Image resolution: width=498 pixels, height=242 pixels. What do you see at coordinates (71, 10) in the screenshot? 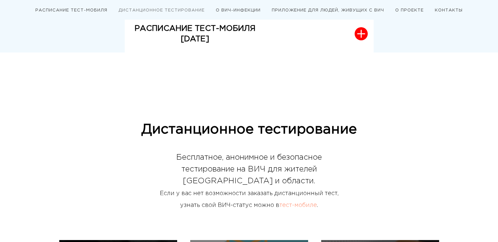
I see `a: РАСПИСАНИЕ ТЕСТ-МОБИЛЯ` at bounding box center [71, 10].